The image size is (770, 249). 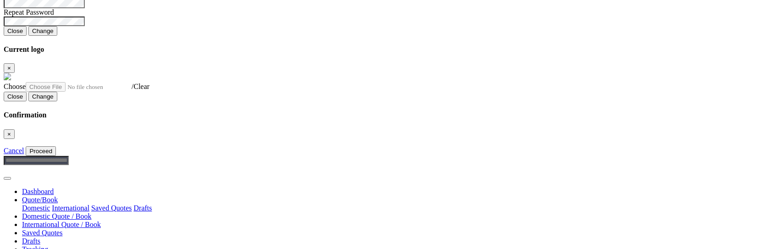 I want to click on a: Dashboard, so click(x=38, y=191).